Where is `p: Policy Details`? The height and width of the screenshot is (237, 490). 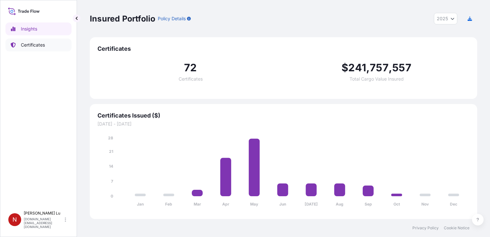 p: Policy Details is located at coordinates (172, 19).